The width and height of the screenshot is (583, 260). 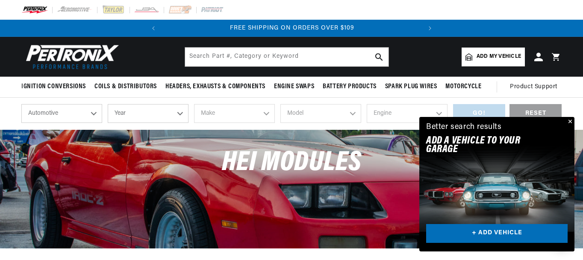 What do you see at coordinates (534, 87) in the screenshot?
I see `span: Product Support` at bounding box center [534, 87].